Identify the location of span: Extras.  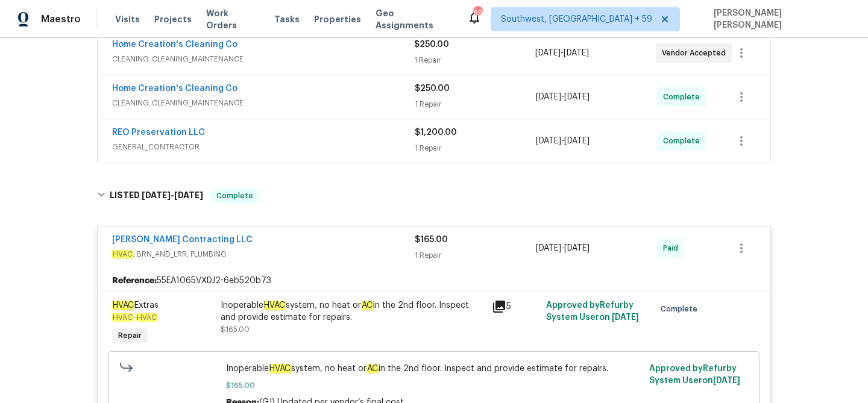
(135, 306).